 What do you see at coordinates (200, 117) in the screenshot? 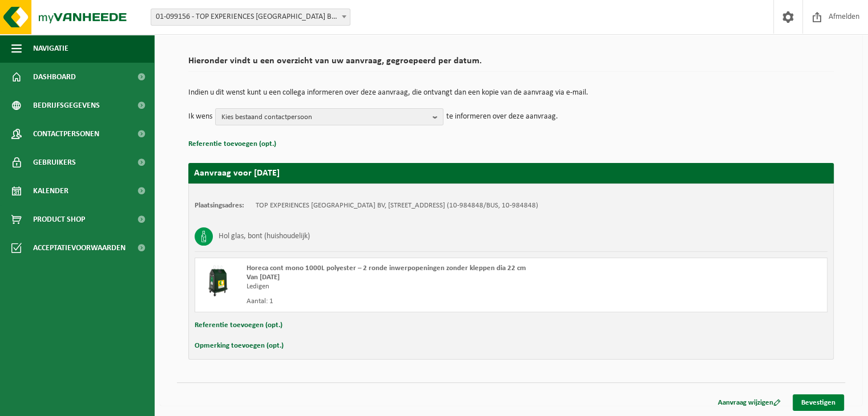
I see `p: Ik wens` at bounding box center [200, 117].